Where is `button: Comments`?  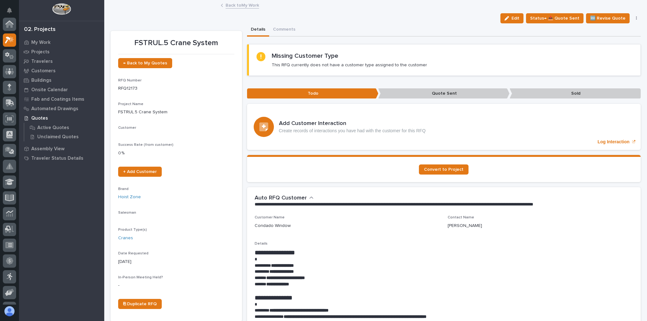
button: Comments is located at coordinates (284, 30).